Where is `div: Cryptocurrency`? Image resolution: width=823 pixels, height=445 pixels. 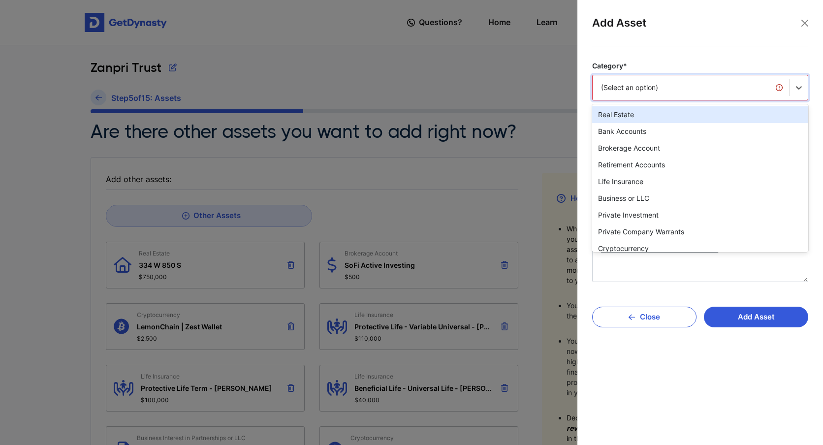
div: Cryptocurrency is located at coordinates (700, 249).